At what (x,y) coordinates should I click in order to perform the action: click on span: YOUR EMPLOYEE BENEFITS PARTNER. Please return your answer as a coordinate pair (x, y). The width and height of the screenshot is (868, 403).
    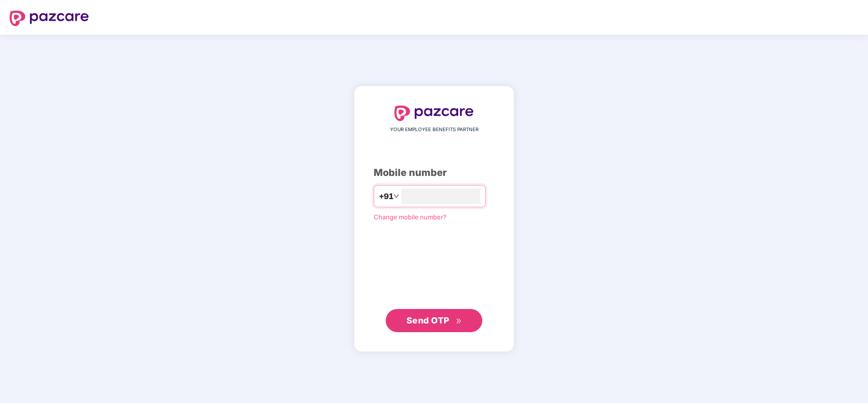
    Looking at the image, I should click on (434, 130).